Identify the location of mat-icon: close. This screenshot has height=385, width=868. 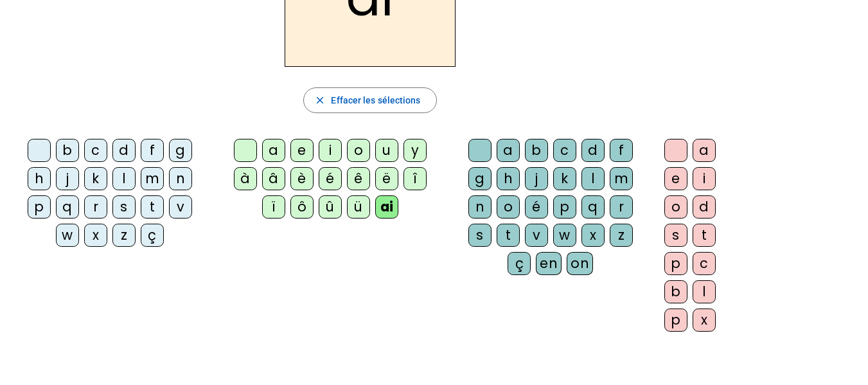
(320, 100).